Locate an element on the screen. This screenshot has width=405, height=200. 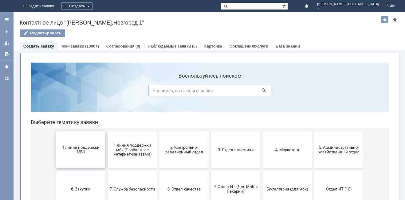
span: 1 линия поддержки мбк (Проблемы с интернет-заказами) is located at coordinates (107, 92).